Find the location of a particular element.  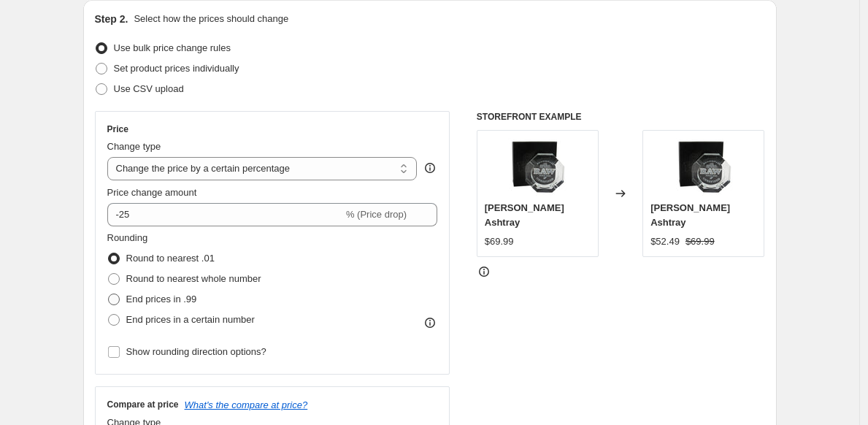

span: Use CSV upload is located at coordinates (149, 89).